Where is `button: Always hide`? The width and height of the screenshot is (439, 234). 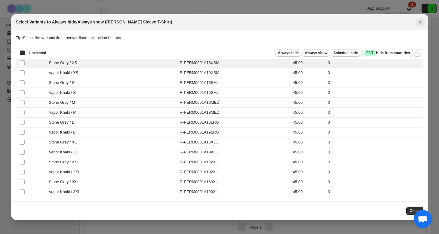
button: Always hide is located at coordinates (288, 53).